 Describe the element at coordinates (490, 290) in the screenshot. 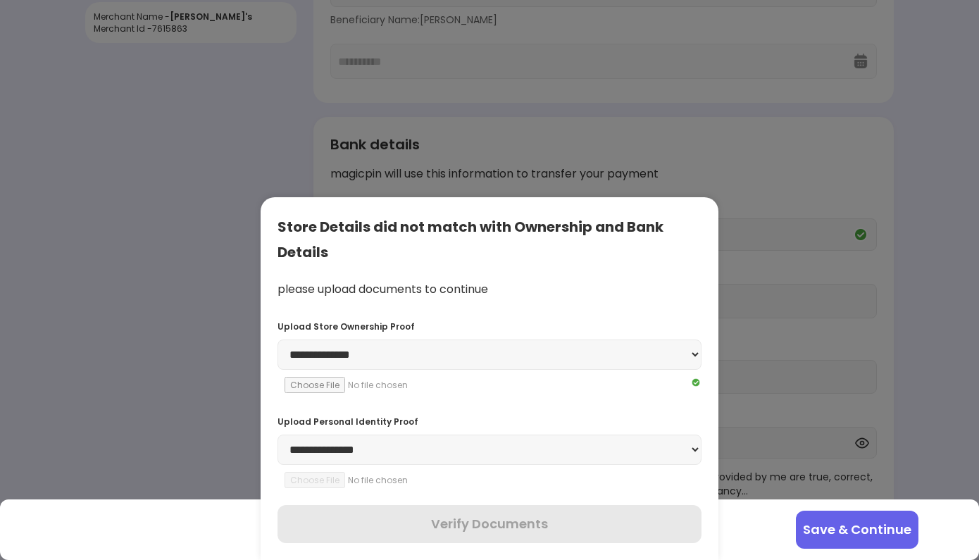

I see `div: please upload documents to continue` at that location.